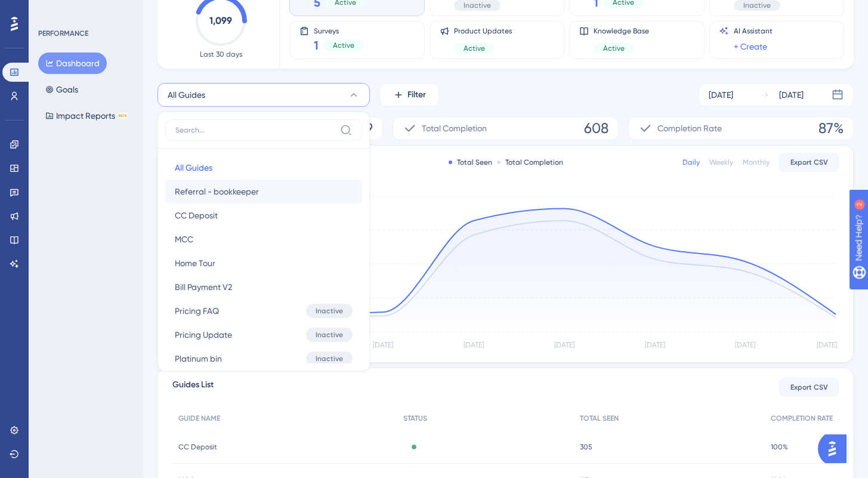  I want to click on button: Referral - bookkeeper, so click(264, 192).